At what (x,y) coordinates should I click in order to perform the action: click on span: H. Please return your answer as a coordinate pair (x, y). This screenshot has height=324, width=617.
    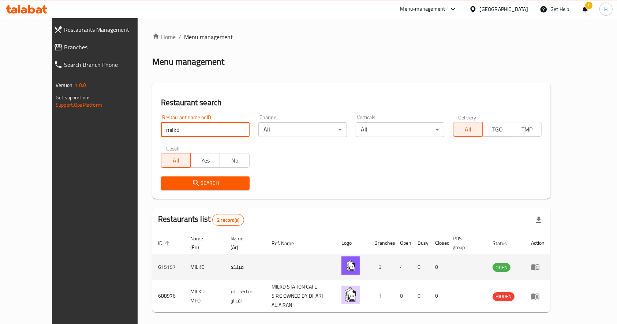
    Looking at the image, I should click on (605, 9).